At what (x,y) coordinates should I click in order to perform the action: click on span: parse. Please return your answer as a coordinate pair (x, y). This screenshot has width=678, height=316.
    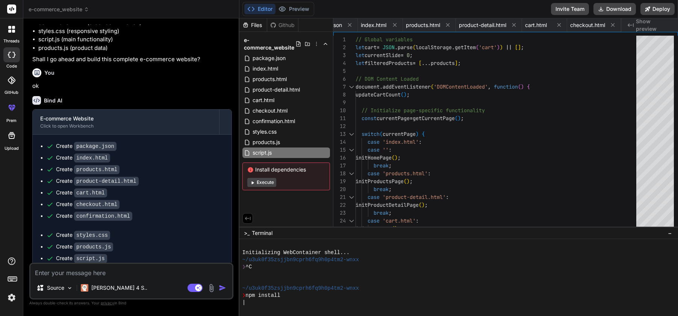
    Looking at the image, I should click on (405, 47).